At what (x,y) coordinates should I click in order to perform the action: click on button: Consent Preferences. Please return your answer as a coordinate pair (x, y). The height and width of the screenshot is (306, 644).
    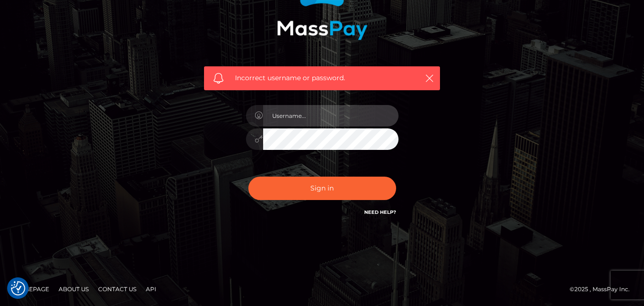
    Looking at the image, I should click on (18, 288).